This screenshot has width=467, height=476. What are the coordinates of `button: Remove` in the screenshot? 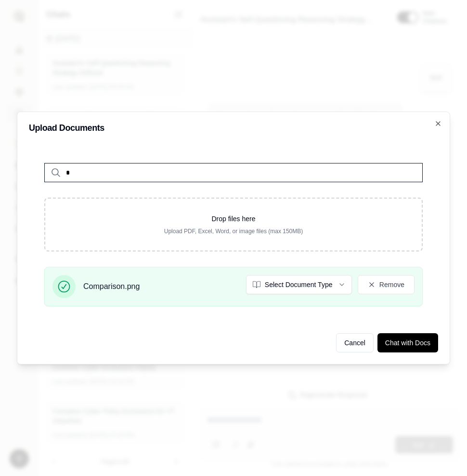 It's located at (386, 285).